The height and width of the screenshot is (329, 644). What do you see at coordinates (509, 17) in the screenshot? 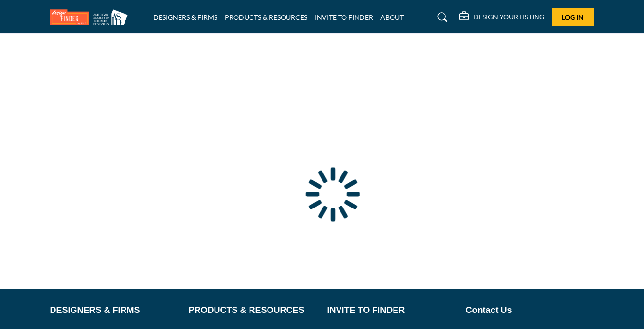
I see `h5: DESIGN YOUR LISTING` at bounding box center [509, 17].